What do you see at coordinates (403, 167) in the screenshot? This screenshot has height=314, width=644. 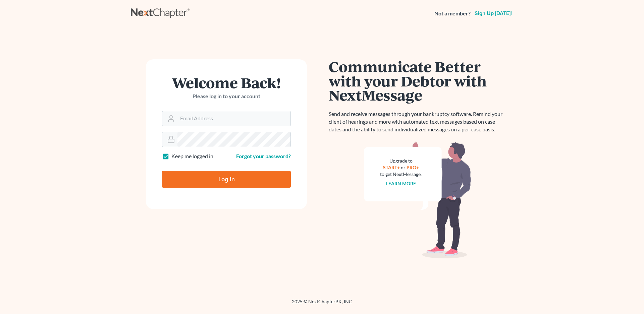 I see `span: or` at bounding box center [403, 167].